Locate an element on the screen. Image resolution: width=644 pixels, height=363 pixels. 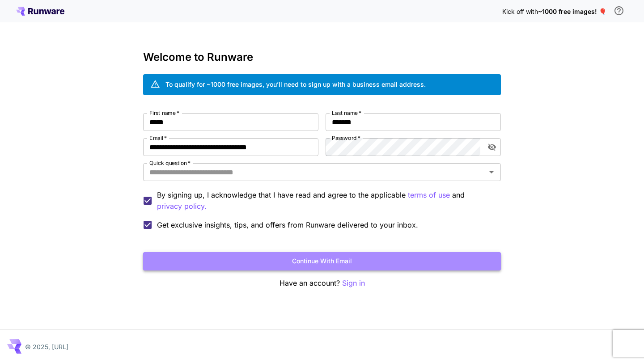
span: ~1000 free images! 🎈 is located at coordinates (572, 11).